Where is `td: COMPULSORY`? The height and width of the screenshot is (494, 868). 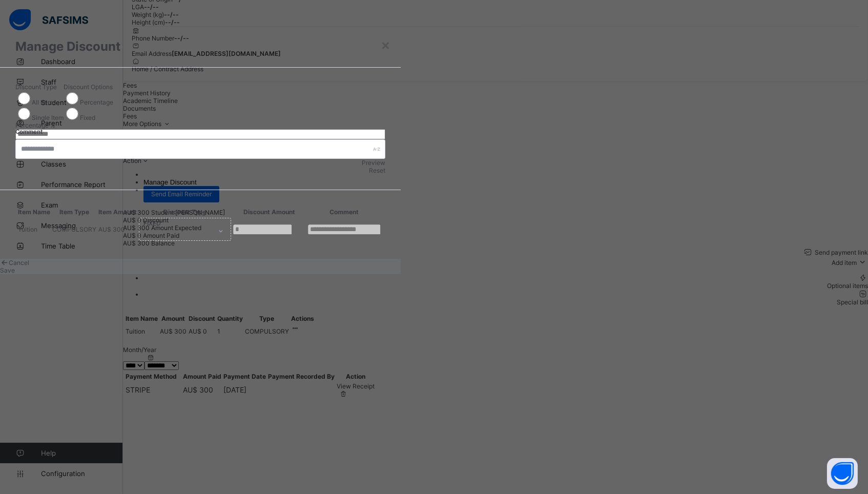 td: COMPULSORY is located at coordinates (74, 229).